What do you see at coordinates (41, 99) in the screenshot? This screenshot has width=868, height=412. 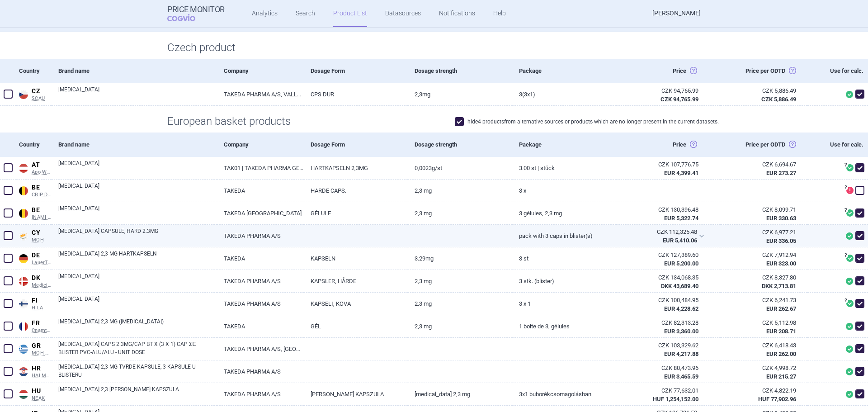 I see `span: SCAU` at bounding box center [41, 99].